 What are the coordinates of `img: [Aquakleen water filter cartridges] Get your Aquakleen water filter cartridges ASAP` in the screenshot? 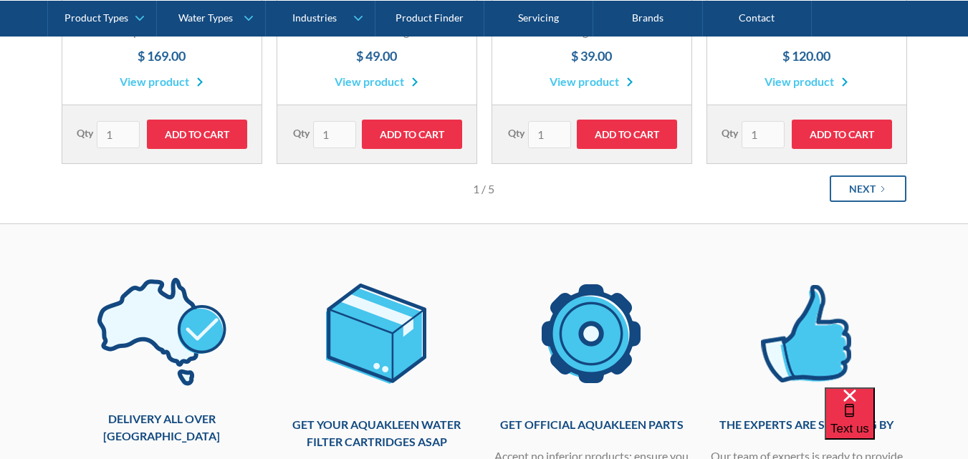 It's located at (376, 335).